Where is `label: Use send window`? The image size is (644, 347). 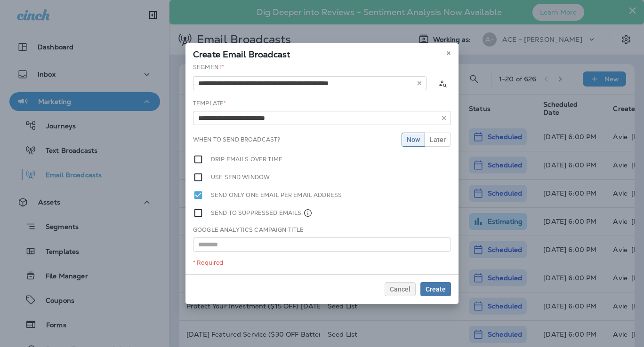
label: Use send window is located at coordinates (240, 178).